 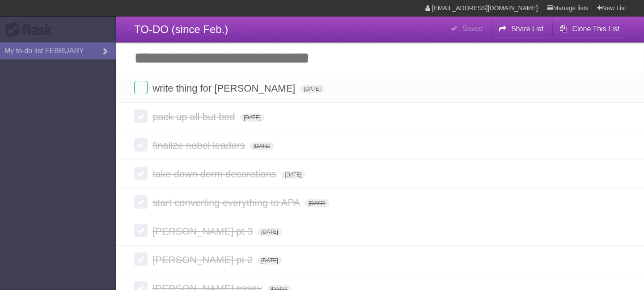 What do you see at coordinates (181, 29) in the screenshot?
I see `span: TO-DO (since Feb.)` at bounding box center [181, 29].